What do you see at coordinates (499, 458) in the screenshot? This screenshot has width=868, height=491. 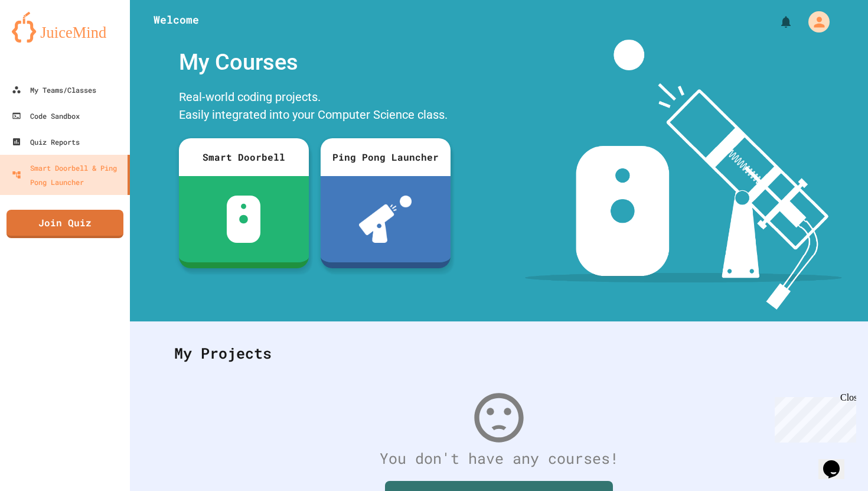 I see `div: You don't have any courses!` at bounding box center [499, 458].